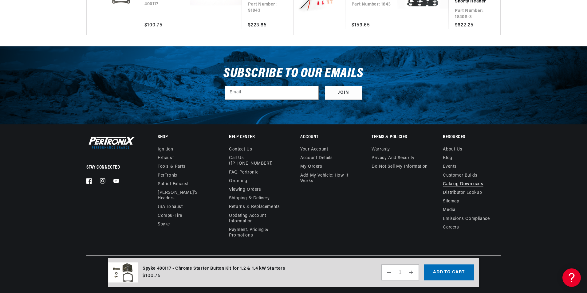 This screenshot has height=293, width=587. Describe the element at coordinates (240, 150) in the screenshot. I see `a: Contact us` at that location.